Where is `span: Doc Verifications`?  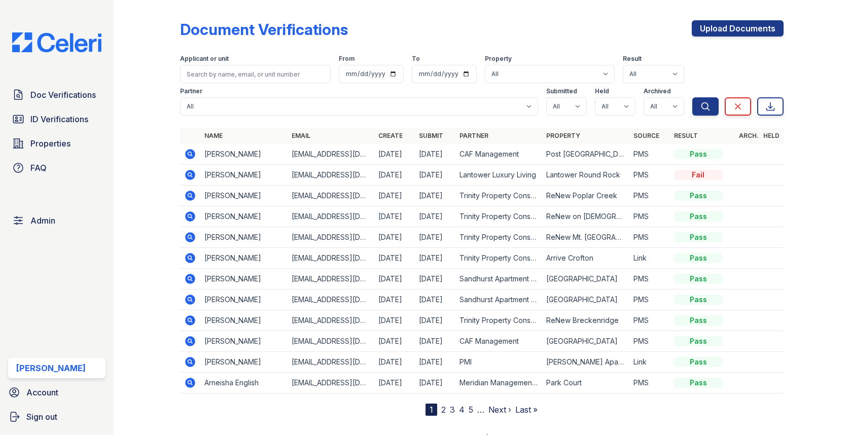
span: Doc Verifications is located at coordinates (63, 95).